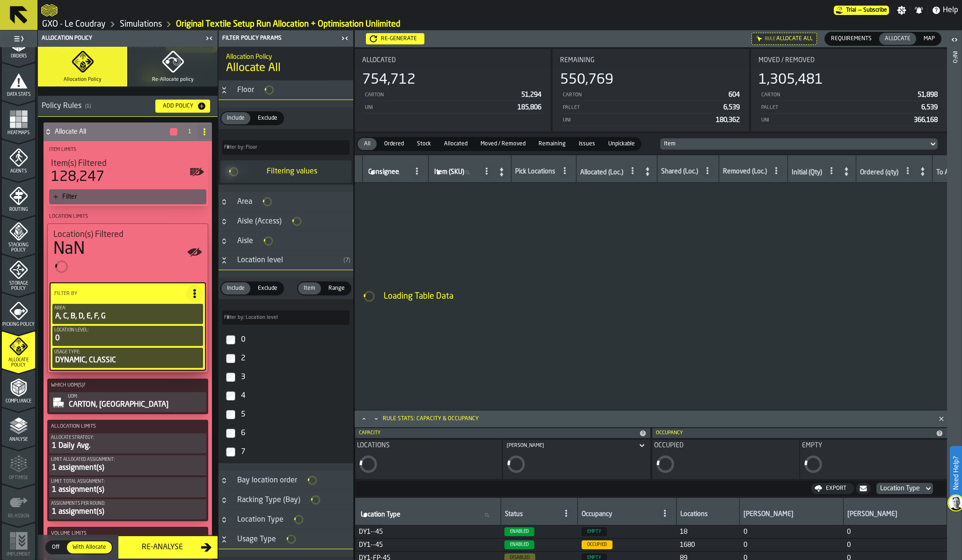 The image size is (962, 560). What do you see at coordinates (18, 503) in the screenshot?
I see `li: menu Re-assign` at bounding box center [18, 503].